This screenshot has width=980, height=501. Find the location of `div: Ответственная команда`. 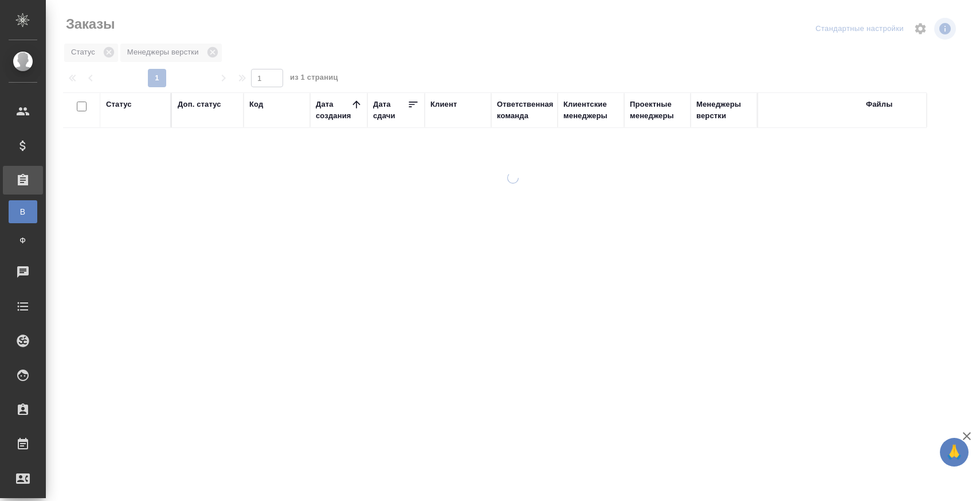

div: Ответственная команда is located at coordinates (525, 110).